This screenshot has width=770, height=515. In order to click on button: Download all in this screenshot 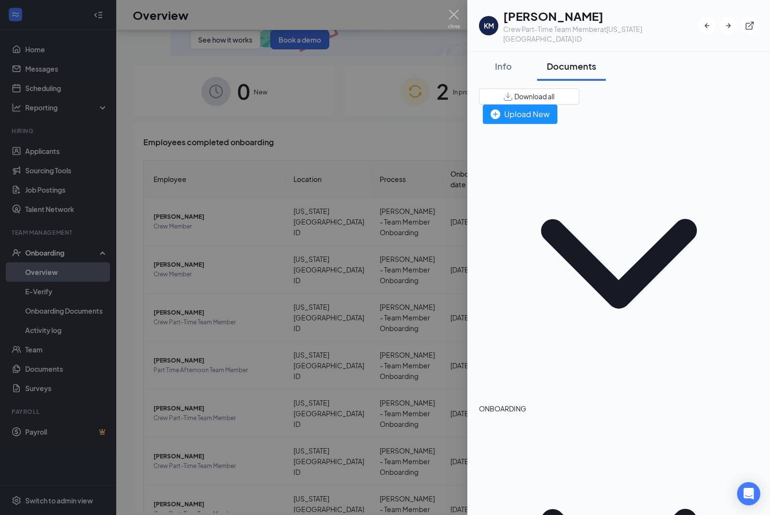, I will do `click(529, 96)`.